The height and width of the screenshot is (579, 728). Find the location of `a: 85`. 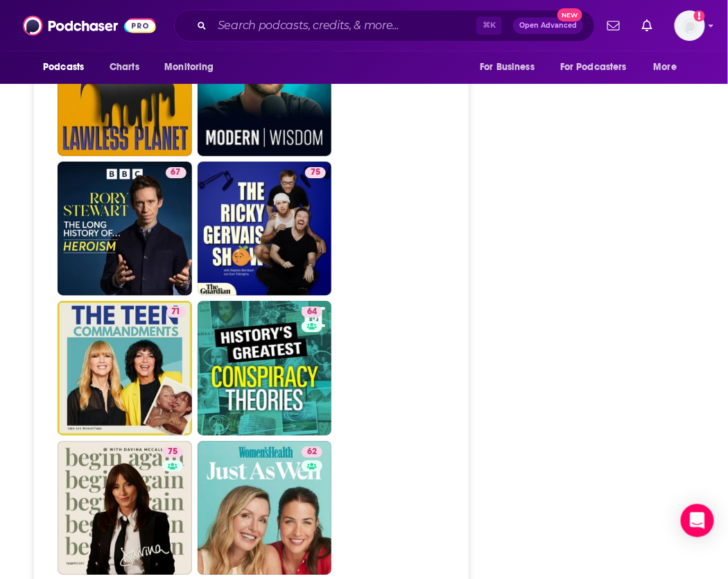

a: 85 is located at coordinates (265, 89).